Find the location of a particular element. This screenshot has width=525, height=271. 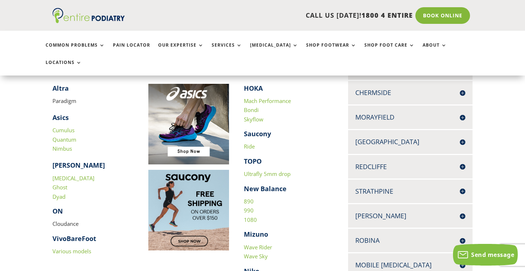

a: Services is located at coordinates (227, 50).